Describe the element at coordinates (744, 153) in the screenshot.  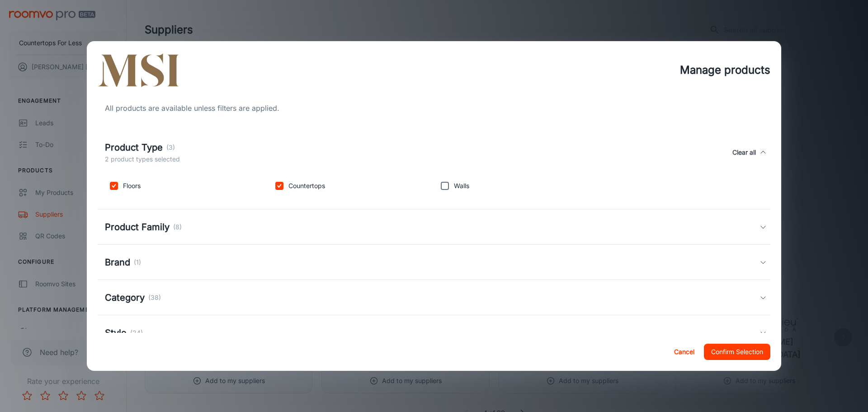
I see `button: Clear all` at that location.